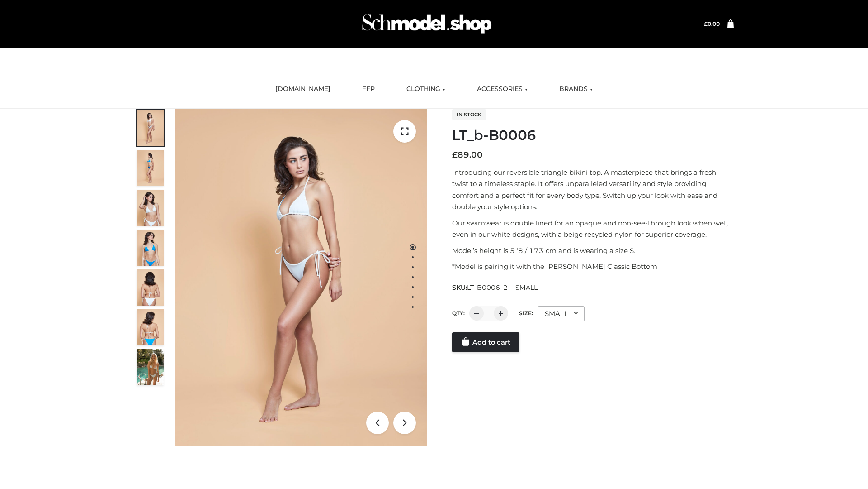  Describe the element at coordinates (576, 89) in the screenshot. I see `a: BRANDS` at that location.